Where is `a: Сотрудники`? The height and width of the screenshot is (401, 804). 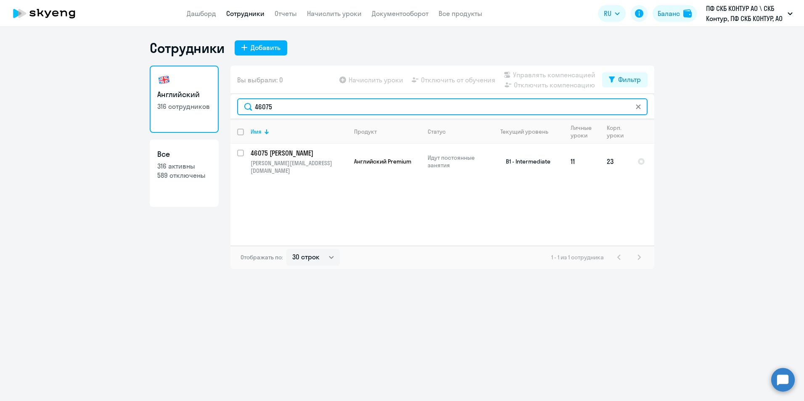
a: Сотрудники is located at coordinates (245, 13).